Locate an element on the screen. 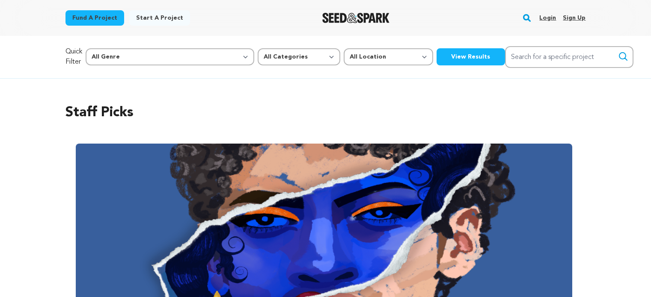 The height and width of the screenshot is (297, 651). a: Fund a project is located at coordinates (95, 18).